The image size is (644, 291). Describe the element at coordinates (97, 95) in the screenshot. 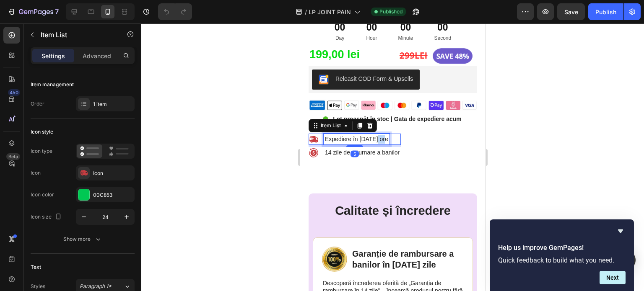

I see `p: Lot proaspăt în stoc | Gata de expediere acum` at that location.